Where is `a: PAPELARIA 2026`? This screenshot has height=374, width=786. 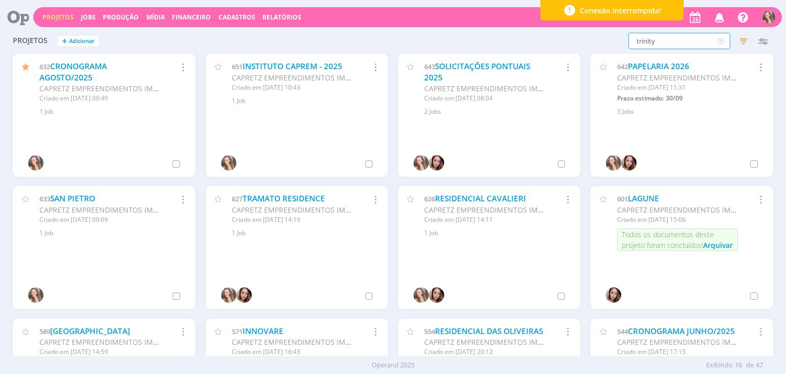 a: PAPELARIA 2026 is located at coordinates (659, 66).